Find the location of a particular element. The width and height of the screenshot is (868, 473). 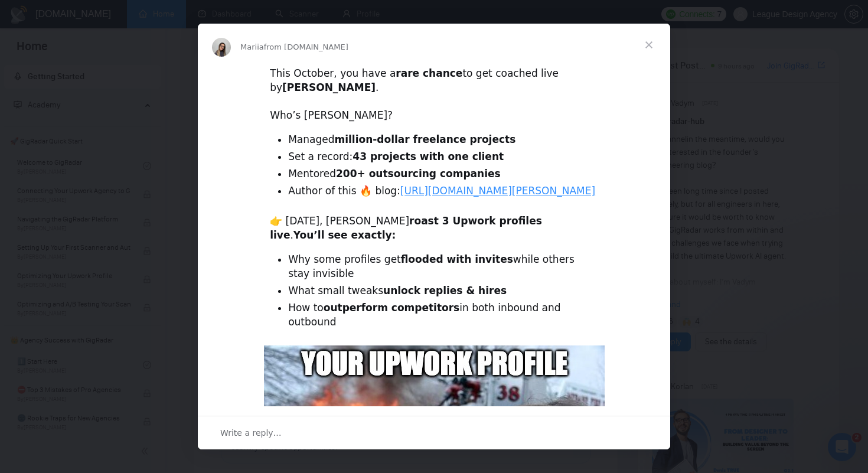

b: outperform competitors is located at coordinates (391, 308).